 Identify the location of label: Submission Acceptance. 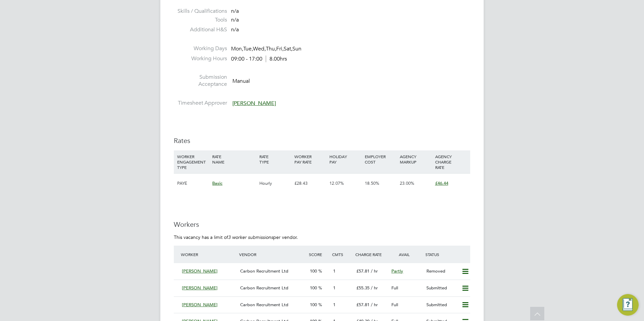
(201, 81).